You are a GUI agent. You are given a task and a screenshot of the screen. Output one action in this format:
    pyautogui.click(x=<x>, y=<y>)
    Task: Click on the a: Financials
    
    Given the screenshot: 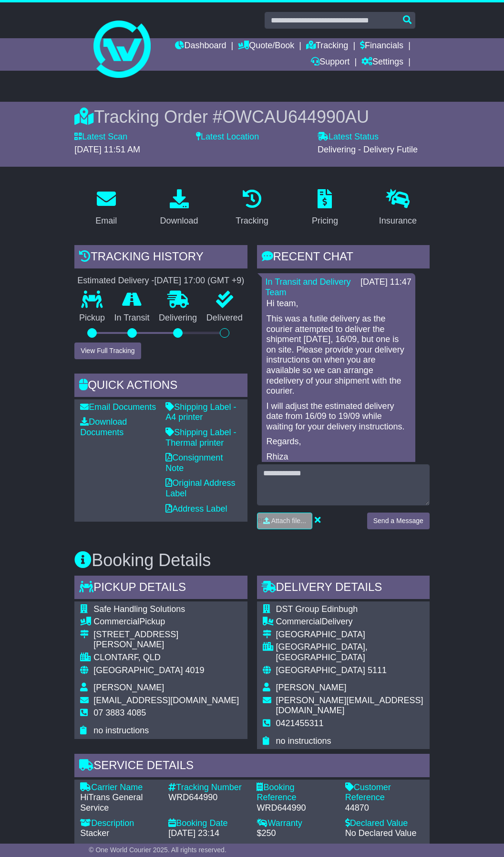 What is the action you would take?
    pyautogui.click(x=382, y=47)
    